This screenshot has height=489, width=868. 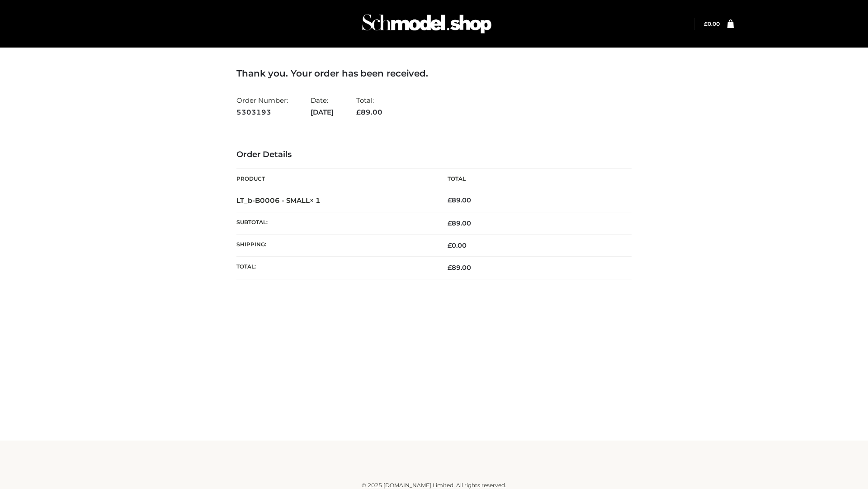 I want to click on li: Total:, so click(x=370, y=106).